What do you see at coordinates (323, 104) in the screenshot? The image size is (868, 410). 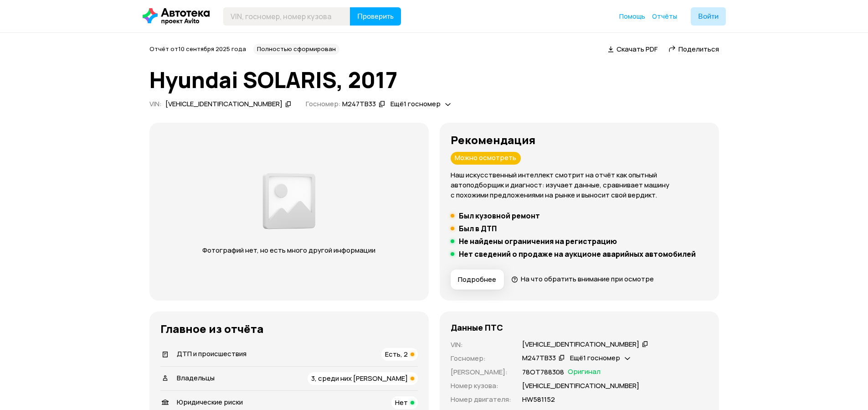 I see `span: Госномер:` at bounding box center [323, 104].